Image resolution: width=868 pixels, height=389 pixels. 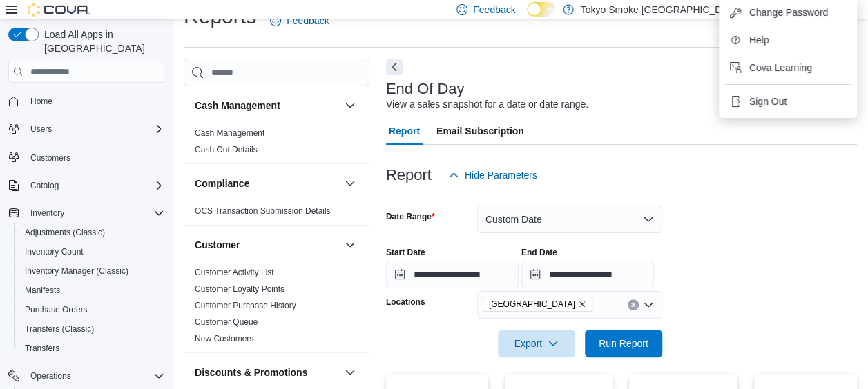 What do you see at coordinates (276, 214) in the screenshot?
I see `div: Compliance` at bounding box center [276, 214].